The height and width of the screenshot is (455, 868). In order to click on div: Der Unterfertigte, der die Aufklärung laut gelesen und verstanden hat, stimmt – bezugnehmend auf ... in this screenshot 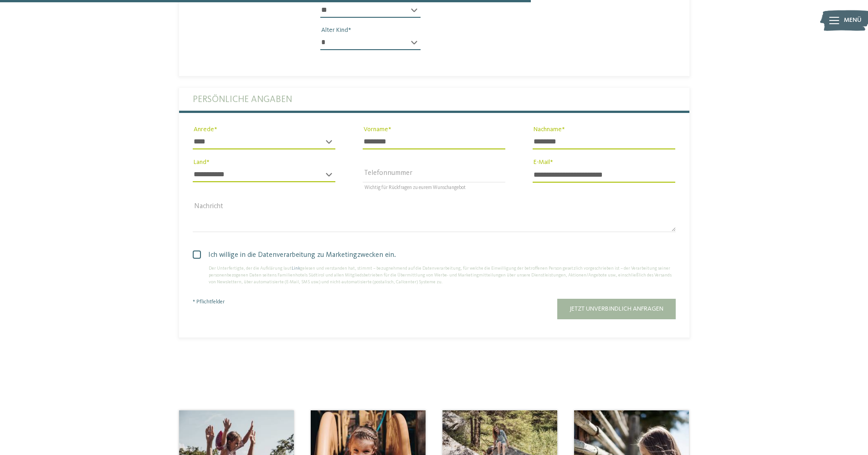, I will do `click(434, 276)`.